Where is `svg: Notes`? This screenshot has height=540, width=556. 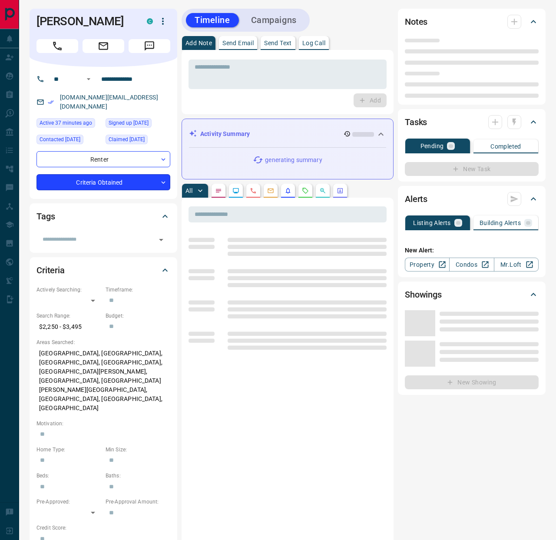
svg: Notes is located at coordinates (218, 191).